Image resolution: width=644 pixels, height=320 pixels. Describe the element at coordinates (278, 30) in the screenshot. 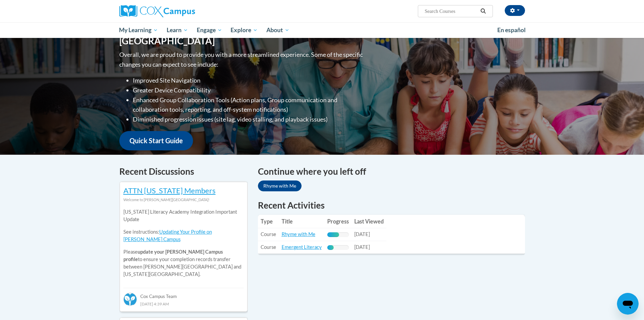

I see `a: About` at that location.